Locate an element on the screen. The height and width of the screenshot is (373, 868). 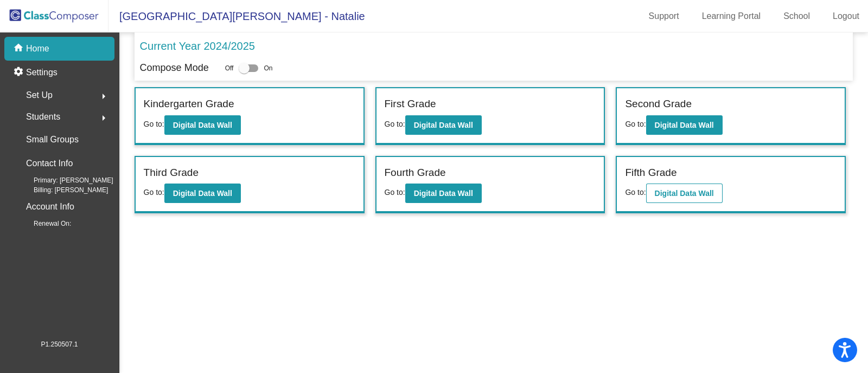
span: Set Up is located at coordinates (39, 95).